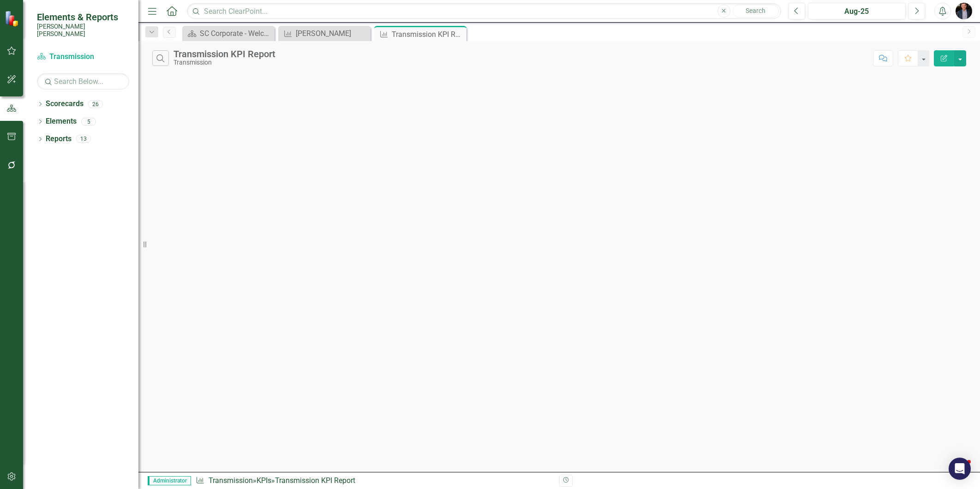 Image resolution: width=980 pixels, height=489 pixels. What do you see at coordinates (83, 81) in the screenshot?
I see `input: Search Below...` at bounding box center [83, 81].